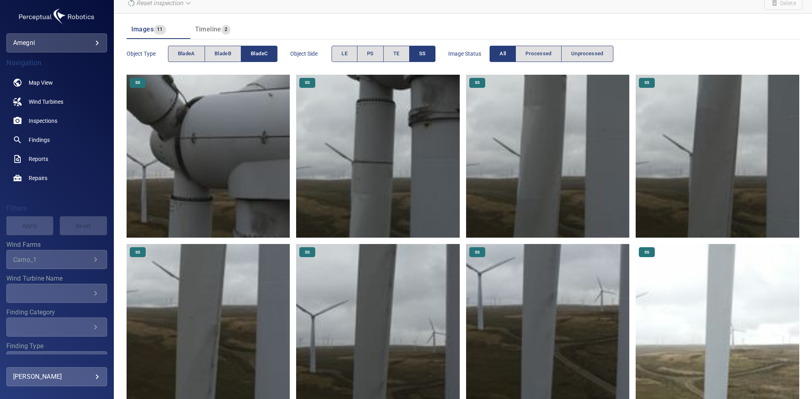  I want to click on label: Wind Farms, so click(56, 245).